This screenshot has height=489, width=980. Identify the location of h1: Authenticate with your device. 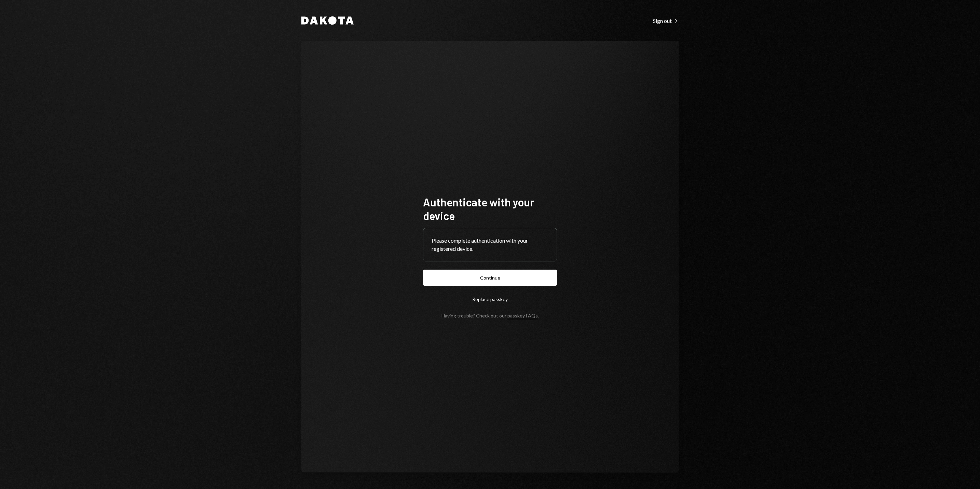
(490, 209).